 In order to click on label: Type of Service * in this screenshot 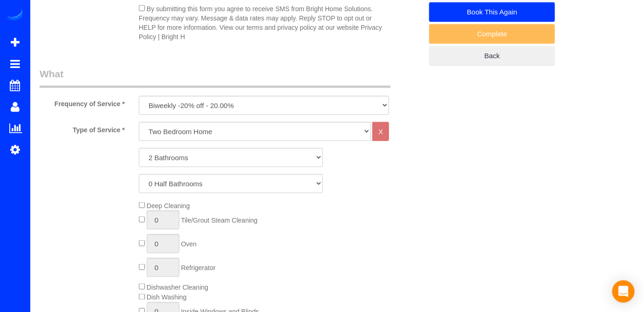, I will do `click(82, 128)`.